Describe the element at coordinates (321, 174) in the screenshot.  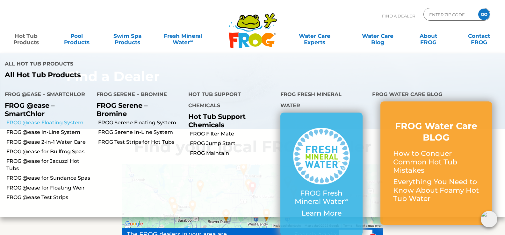
I see `a: FROG Fresh Mineral Water∞ Learn More` at that location.